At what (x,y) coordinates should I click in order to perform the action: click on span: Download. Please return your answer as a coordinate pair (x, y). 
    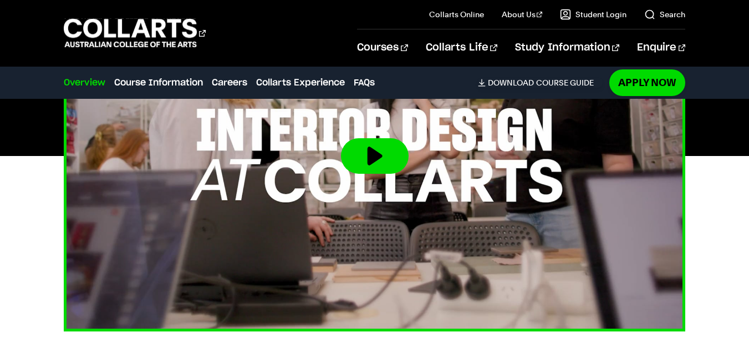
    Looking at the image, I should click on (511, 83).